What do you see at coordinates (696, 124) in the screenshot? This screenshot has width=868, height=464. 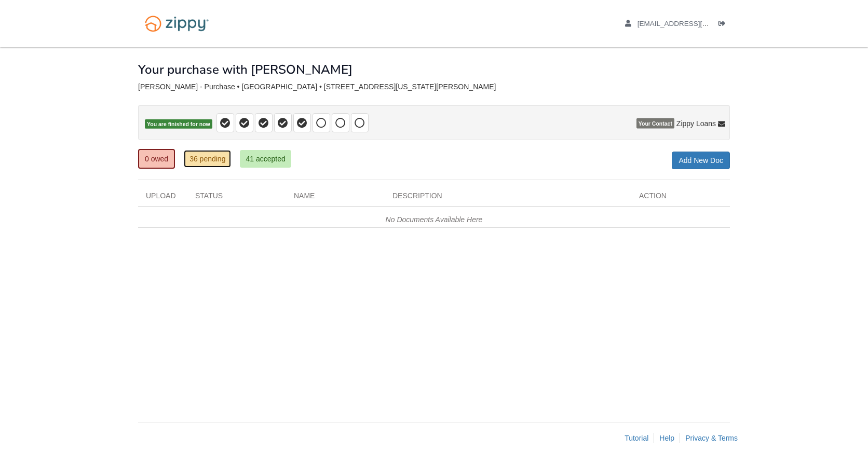 I see `span: Zippy Loans` at bounding box center [696, 124].